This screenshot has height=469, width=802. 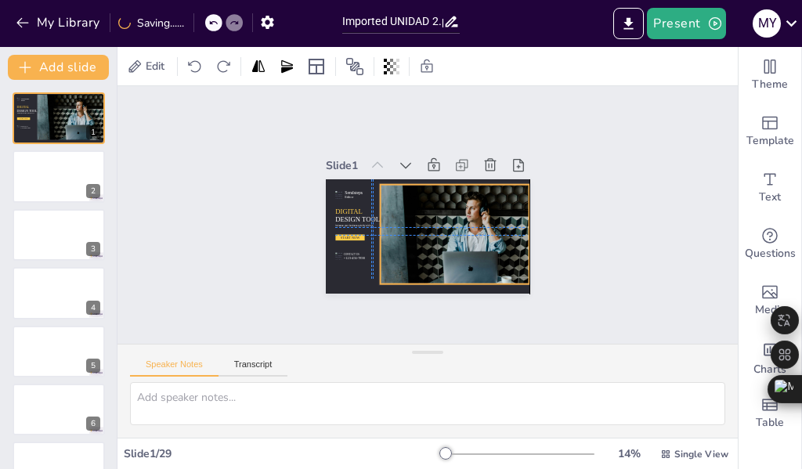 I want to click on button: Add slide, so click(x=58, y=67).